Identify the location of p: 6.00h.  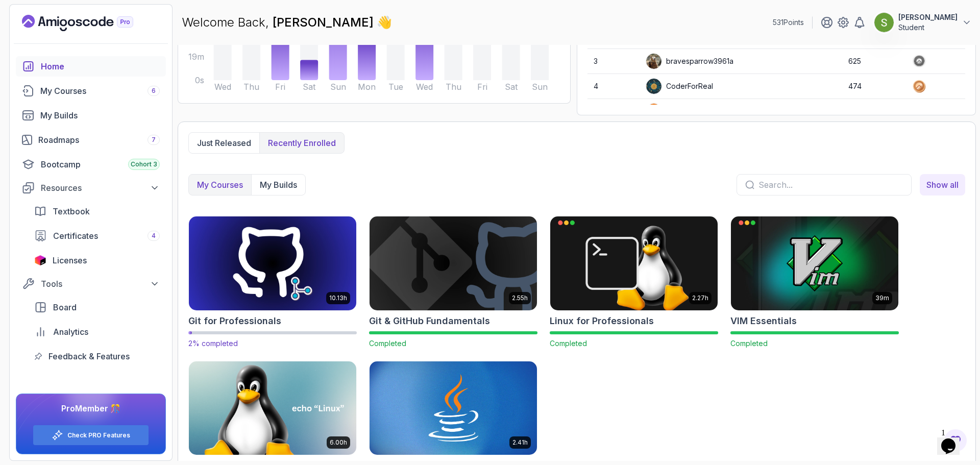
(338, 443).